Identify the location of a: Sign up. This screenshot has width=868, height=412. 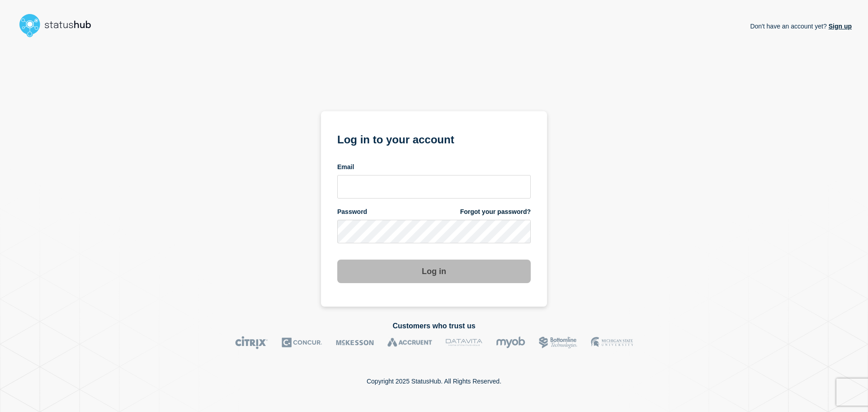
(839, 26).